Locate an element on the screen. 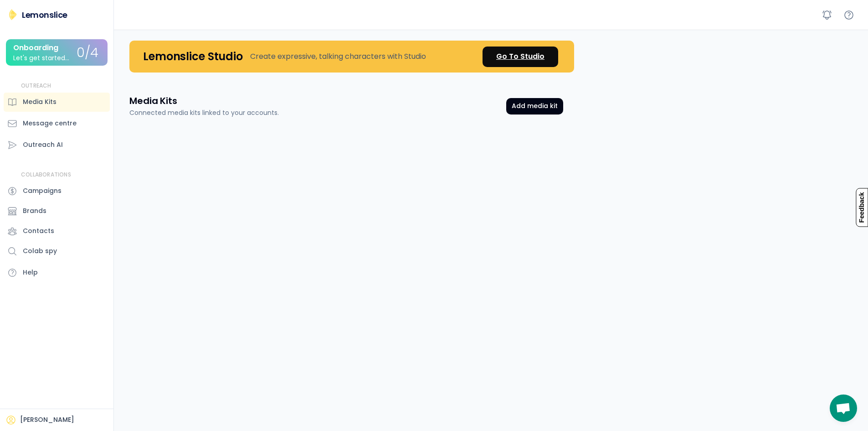  div: Go To Studio is located at coordinates (520, 56).